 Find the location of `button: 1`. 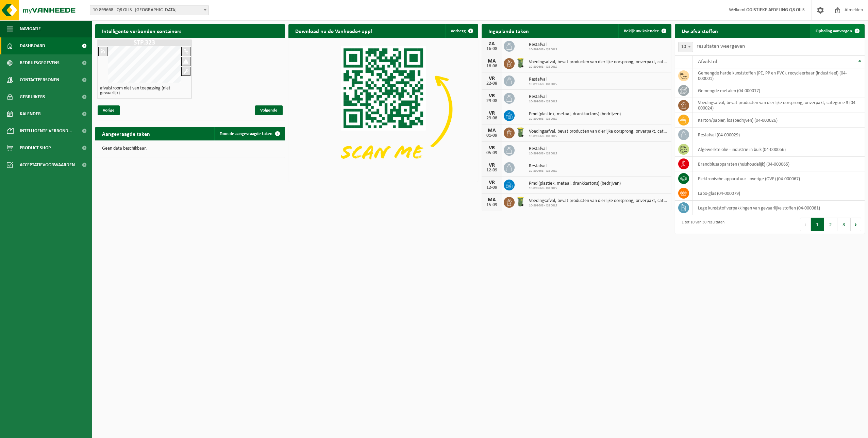

button: 1 is located at coordinates (817, 224).